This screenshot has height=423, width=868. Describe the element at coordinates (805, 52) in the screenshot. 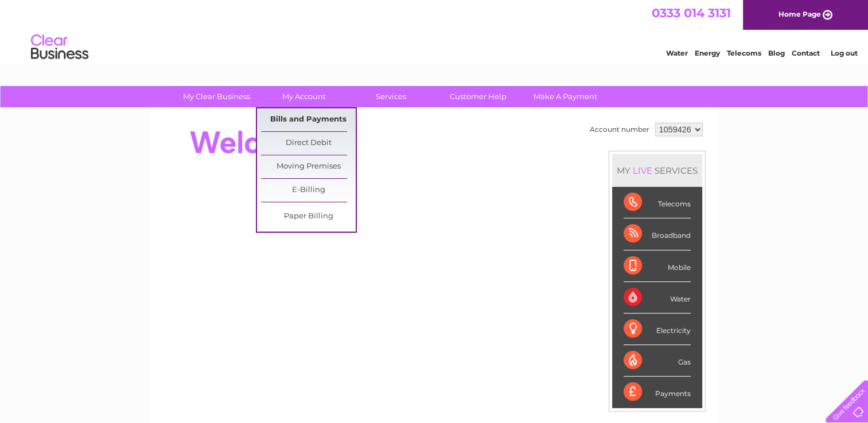

I see `a: Contact` at that location.